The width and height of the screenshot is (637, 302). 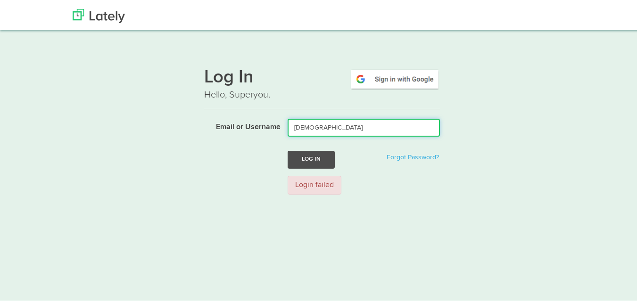 I want to click on p: Hello, Superyou., so click(x=322, y=93).